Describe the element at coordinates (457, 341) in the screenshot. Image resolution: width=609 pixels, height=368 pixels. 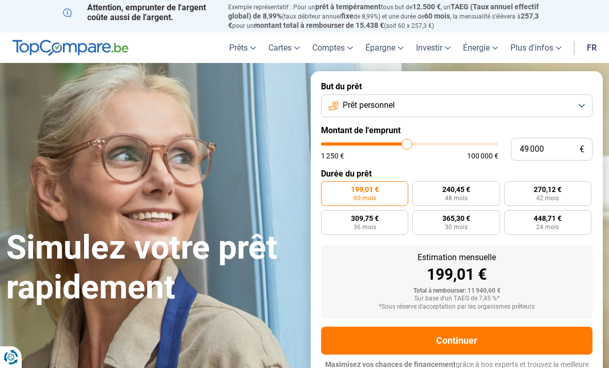
I see `button: Continuer` at that location.